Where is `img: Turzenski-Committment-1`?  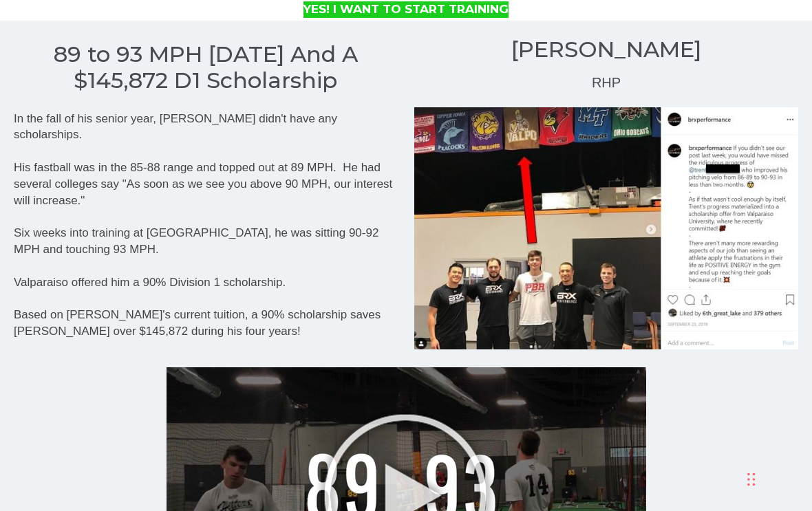 img: Turzenski-Committment-1 is located at coordinates (606, 229).